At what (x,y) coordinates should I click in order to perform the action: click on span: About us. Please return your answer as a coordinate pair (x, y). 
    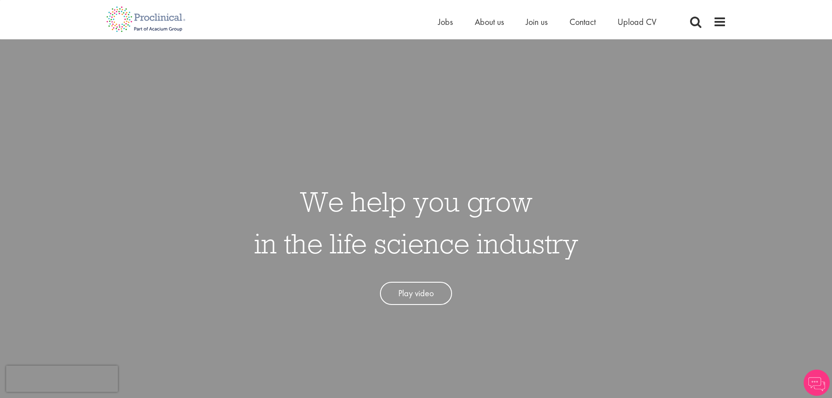
    Looking at the image, I should click on (489, 22).